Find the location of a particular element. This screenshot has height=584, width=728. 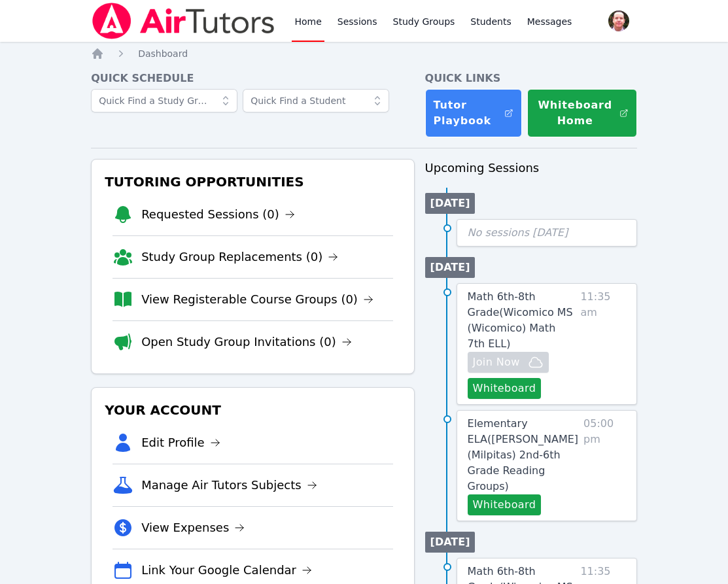

input: Quick Find a Study Group is located at coordinates (164, 100).